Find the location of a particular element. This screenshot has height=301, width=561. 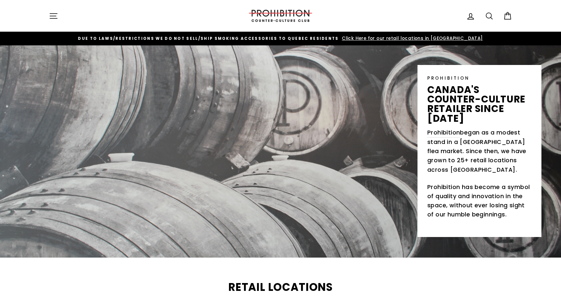

p: Prohibition has become a symbol of quality and innovation in the space, without ever losing sight... is located at coordinates (479, 201).